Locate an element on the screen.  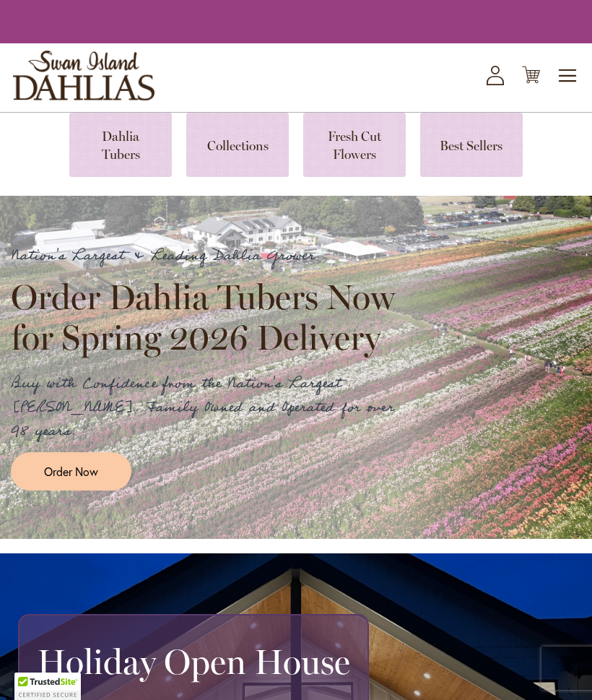
a: Order Now is located at coordinates (71, 471).